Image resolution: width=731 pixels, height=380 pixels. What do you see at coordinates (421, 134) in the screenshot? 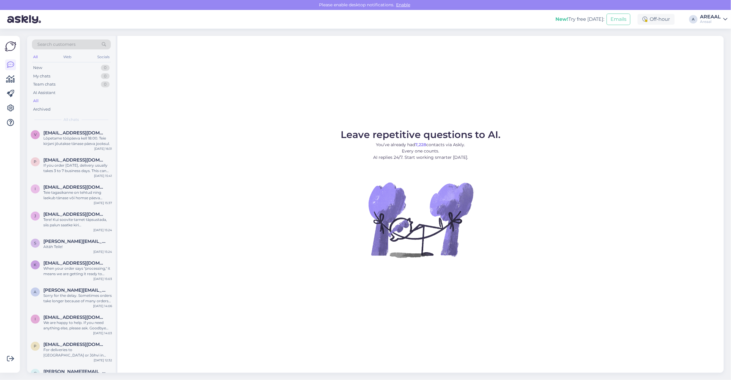
I see `span: Leave repetitive questions to AI.` at bounding box center [421, 134].